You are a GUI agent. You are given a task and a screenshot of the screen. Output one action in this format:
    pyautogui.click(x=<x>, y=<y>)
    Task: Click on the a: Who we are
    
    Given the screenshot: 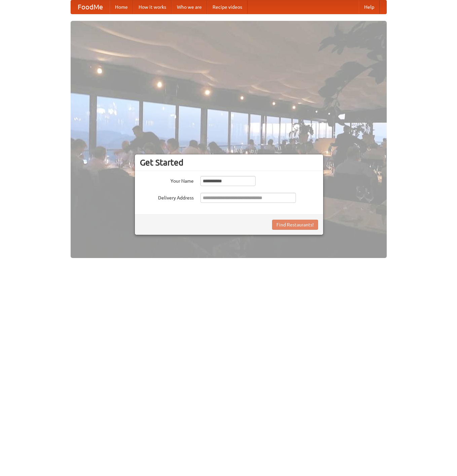 What is the action you would take?
    pyautogui.click(x=189, y=7)
    